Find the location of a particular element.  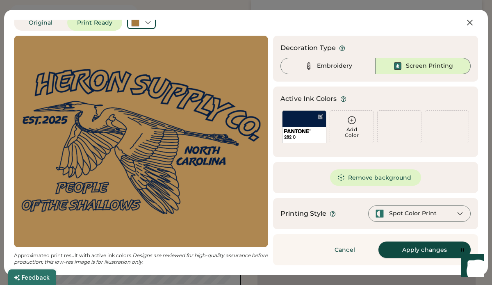

div: Spot Color Print is located at coordinates (413, 213).